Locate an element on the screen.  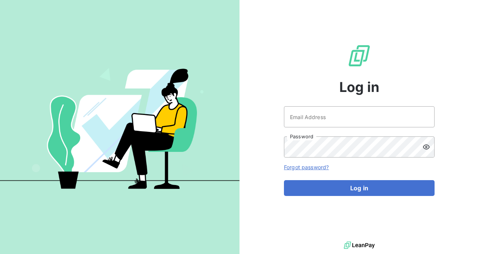
img: LeanPay Logo is located at coordinates (359, 56).